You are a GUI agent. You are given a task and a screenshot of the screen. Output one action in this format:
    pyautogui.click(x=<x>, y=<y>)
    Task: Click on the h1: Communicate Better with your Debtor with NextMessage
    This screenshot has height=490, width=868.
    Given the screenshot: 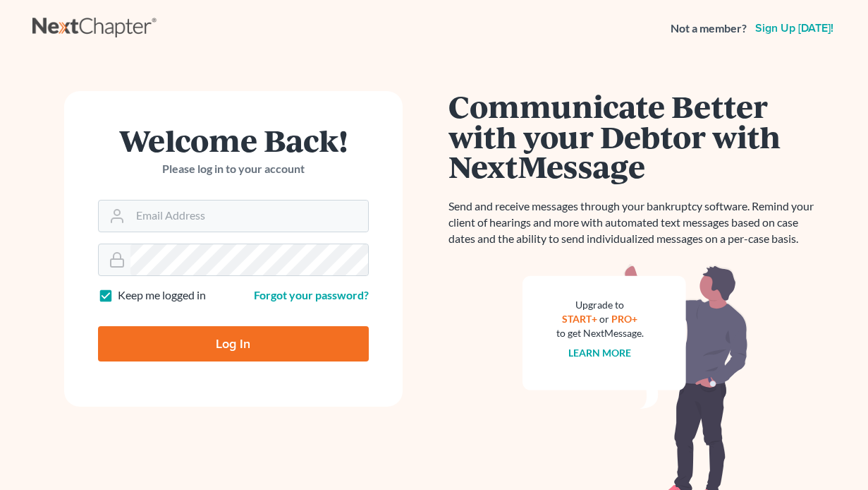 What is the action you would take?
    pyautogui.click(x=635, y=136)
    